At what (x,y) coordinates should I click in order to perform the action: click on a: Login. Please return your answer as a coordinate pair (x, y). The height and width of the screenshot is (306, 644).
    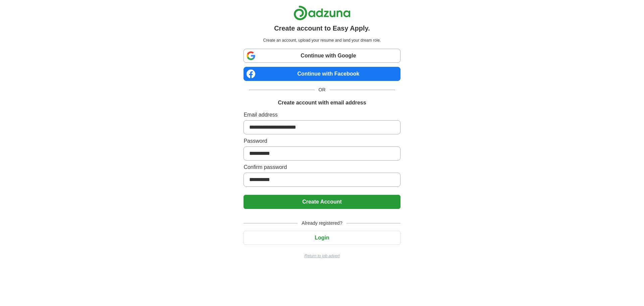
    Looking at the image, I should click on (322, 237).